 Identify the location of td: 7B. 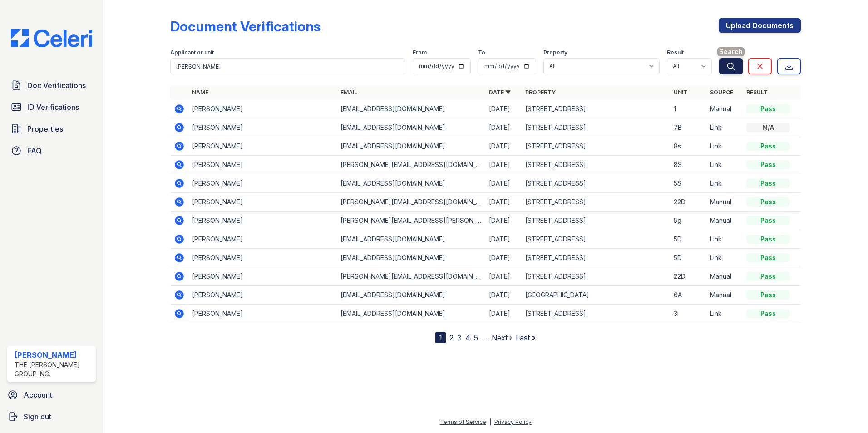
(688, 127).